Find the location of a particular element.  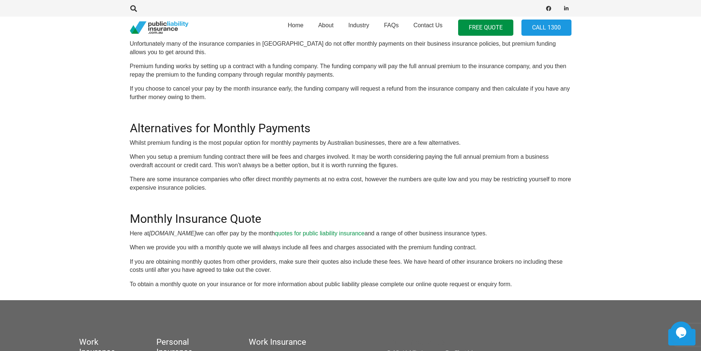

a: FAQs is located at coordinates (391, 28).